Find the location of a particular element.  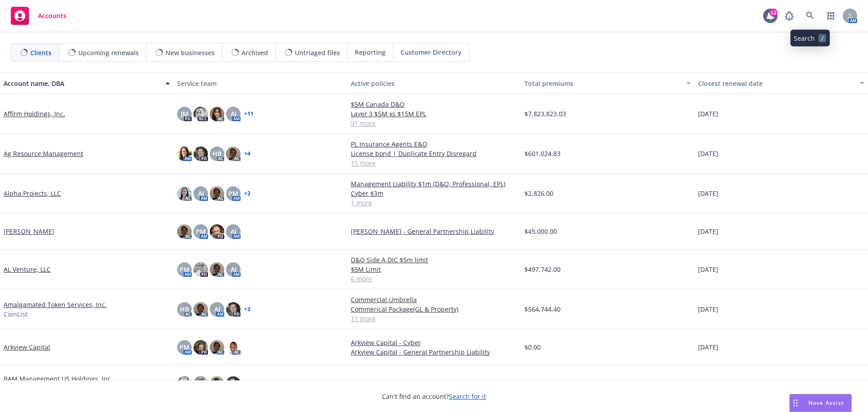

span: $2,826.00 is located at coordinates (539, 193).